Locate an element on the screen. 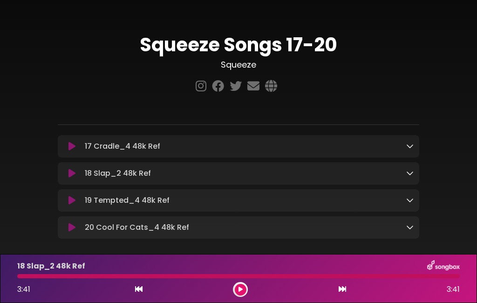 The width and height of the screenshot is (477, 303). h1: Squeeze Songs 17-20 is located at coordinates (238, 45).